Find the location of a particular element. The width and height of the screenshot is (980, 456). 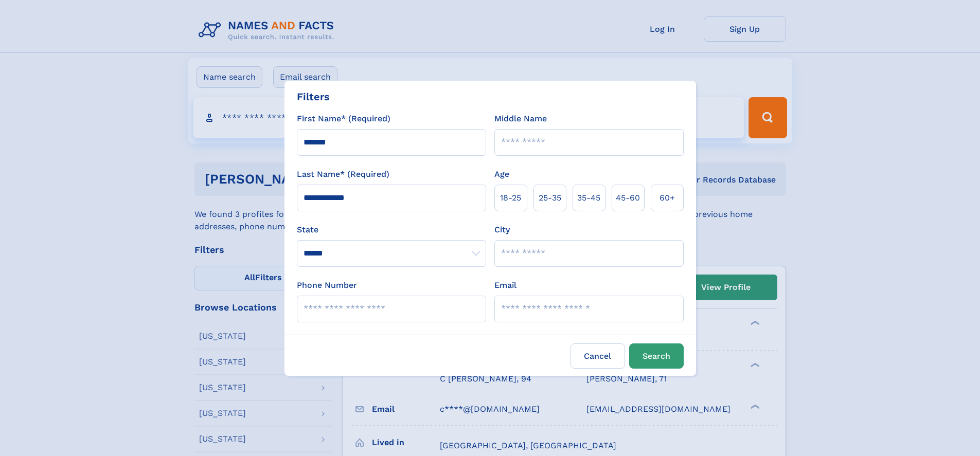

label: Age is located at coordinates (502, 174).